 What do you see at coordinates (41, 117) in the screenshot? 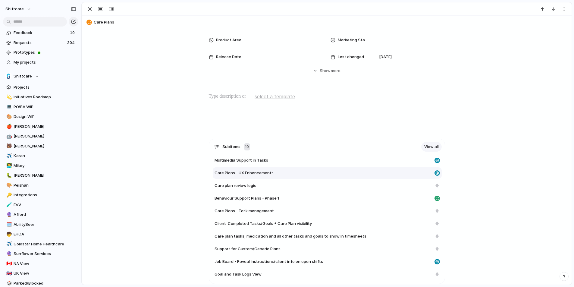
I see `div: 🎨Design WIP` at bounding box center [41, 117].